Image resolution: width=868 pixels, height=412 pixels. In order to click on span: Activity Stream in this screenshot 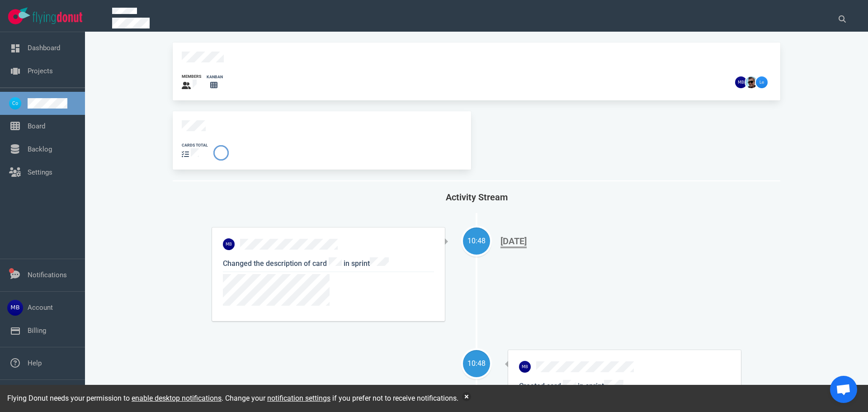, I will do `click(477, 197)`.